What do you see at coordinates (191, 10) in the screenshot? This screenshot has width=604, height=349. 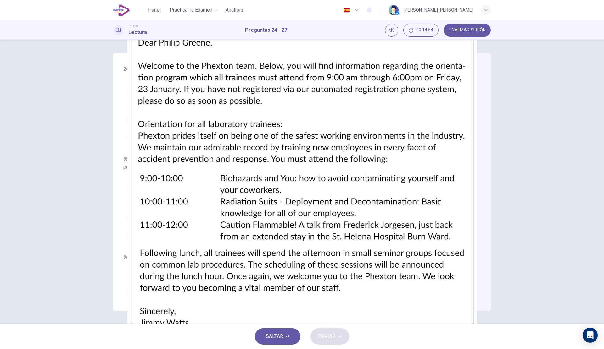 I see `span: Practica tu examen` at bounding box center [191, 10].